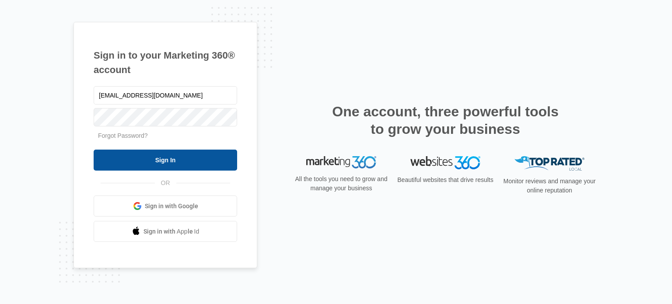  What do you see at coordinates (172, 206) in the screenshot?
I see `span: Sign in with Google` at bounding box center [172, 206].